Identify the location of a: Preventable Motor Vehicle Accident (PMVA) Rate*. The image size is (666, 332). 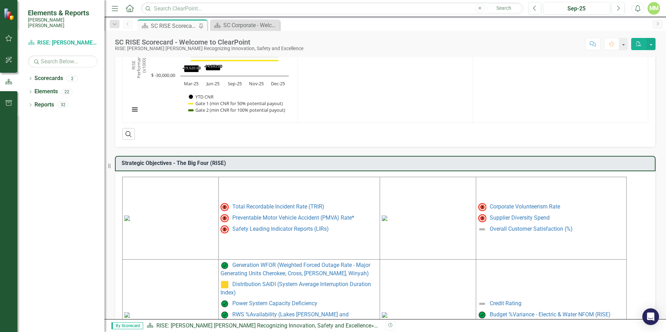
(293, 218).